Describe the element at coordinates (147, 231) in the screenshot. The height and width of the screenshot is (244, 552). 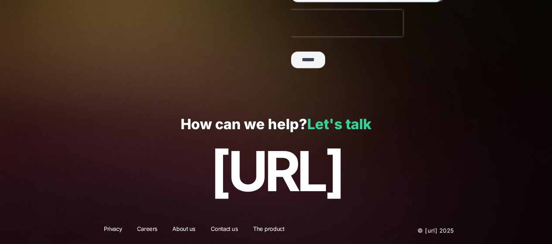
I see `a: Careers` at that location.